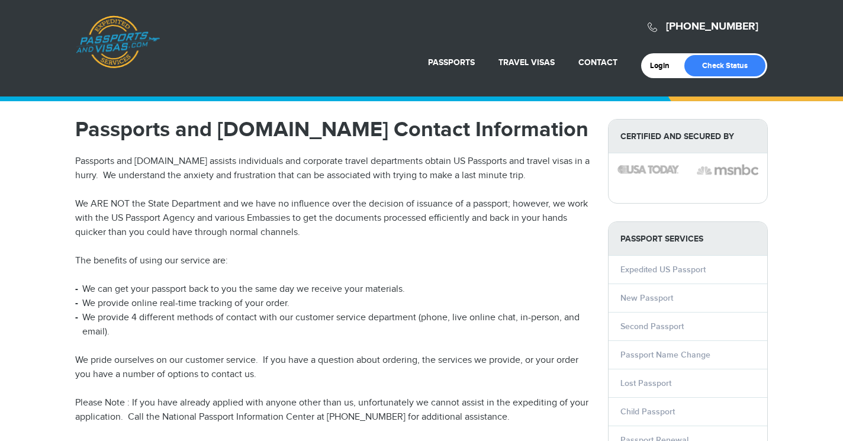  What do you see at coordinates (333, 368) in the screenshot?
I see `p: We pride ourselves on our customer service. If you have a question about ordering, the services w...` at bounding box center [333, 368].